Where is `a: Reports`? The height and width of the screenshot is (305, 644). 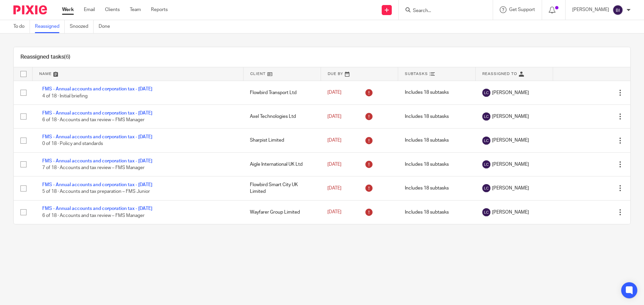
a: Reports is located at coordinates (159, 10).